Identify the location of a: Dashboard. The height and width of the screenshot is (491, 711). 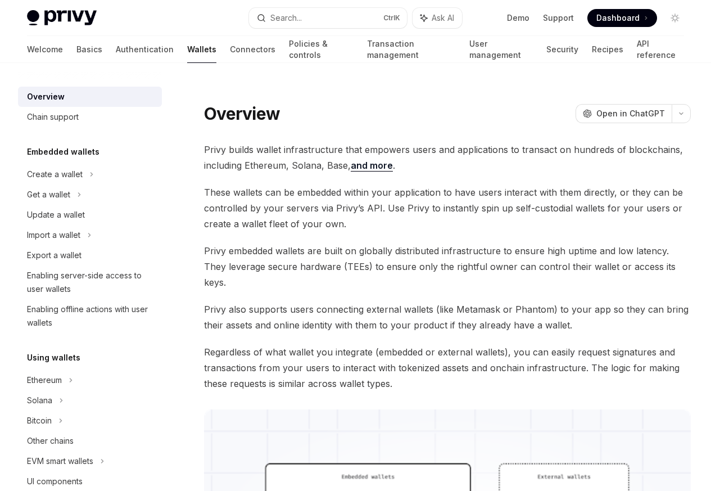
(622, 18).